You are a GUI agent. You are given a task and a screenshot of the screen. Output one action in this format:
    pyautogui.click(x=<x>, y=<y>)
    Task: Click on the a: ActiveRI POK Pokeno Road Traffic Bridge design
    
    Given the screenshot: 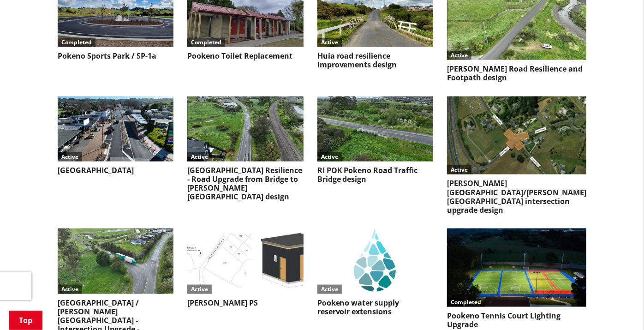 What is the action you would take?
    pyautogui.click(x=375, y=140)
    